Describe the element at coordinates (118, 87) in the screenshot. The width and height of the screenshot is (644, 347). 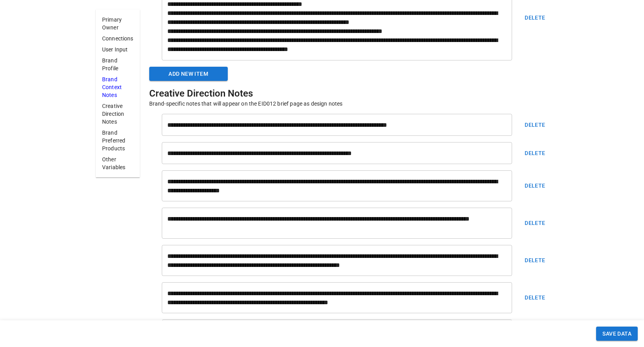
I see `p: Brand Context Notes` at that location.